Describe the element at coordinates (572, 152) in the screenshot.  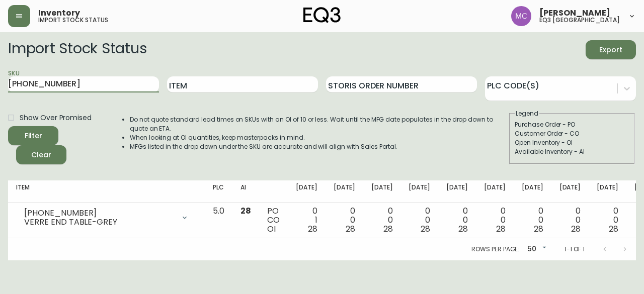
I see `div: Available Inventory - AI` at that location.